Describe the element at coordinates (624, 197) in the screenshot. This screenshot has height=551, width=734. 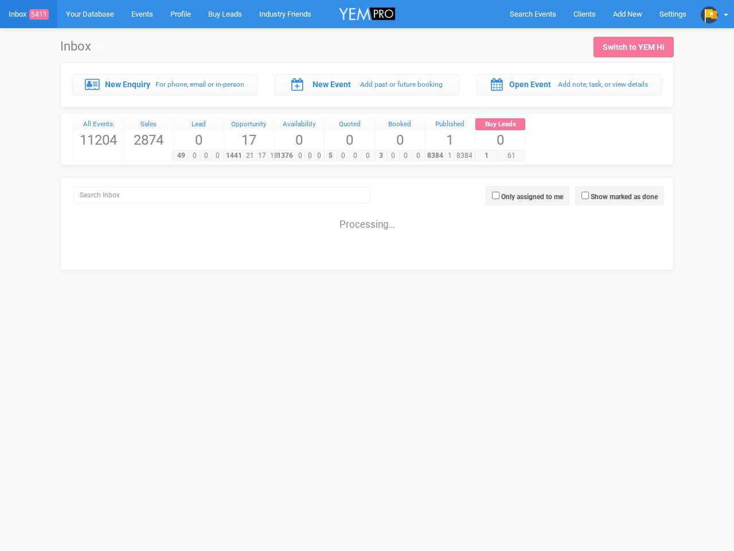
I see `label: Show marked as done` at that location.